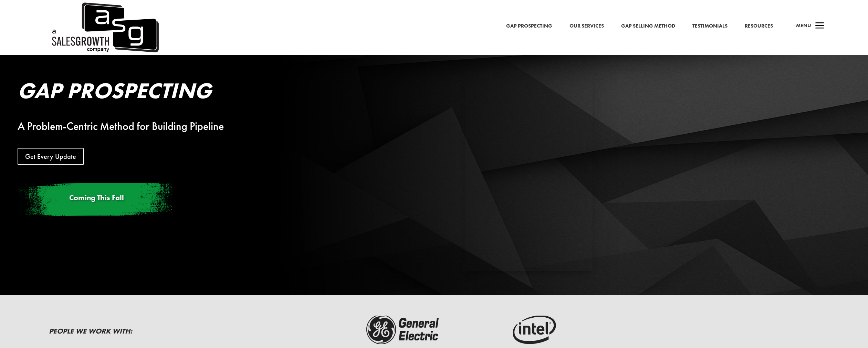 The height and width of the screenshot is (348, 868). Describe the element at coordinates (50, 156) in the screenshot. I see `a: Get Every Update` at that location.